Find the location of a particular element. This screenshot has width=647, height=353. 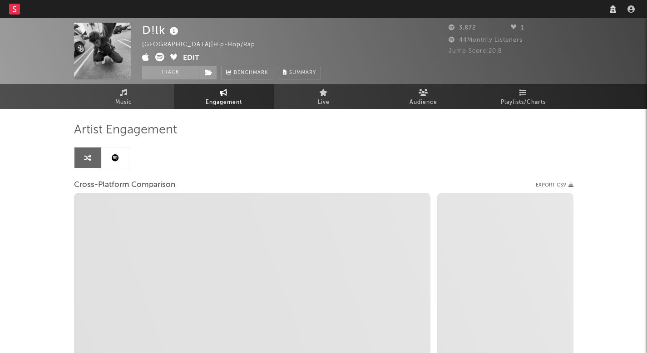

a: Audience is located at coordinates (424, 96).